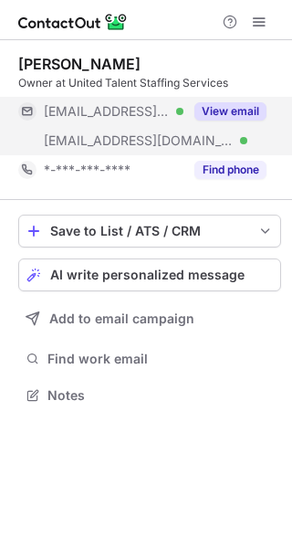 This screenshot has height=548, width=292. What do you see at coordinates (122, 319) in the screenshot?
I see `span: Add to email campaign` at bounding box center [122, 319].